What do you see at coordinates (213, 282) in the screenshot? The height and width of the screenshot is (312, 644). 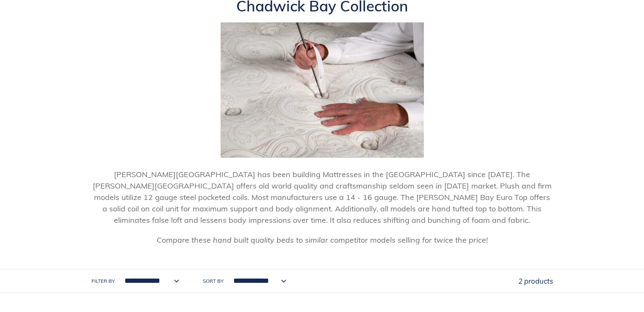 I see `label: Sort by` at bounding box center [213, 282].